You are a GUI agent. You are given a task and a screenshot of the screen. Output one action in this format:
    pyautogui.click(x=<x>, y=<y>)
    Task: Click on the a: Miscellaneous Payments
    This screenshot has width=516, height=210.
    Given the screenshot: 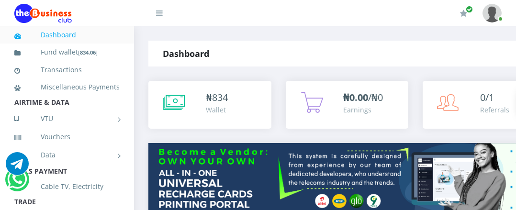 What is the action you would take?
    pyautogui.click(x=67, y=87)
    